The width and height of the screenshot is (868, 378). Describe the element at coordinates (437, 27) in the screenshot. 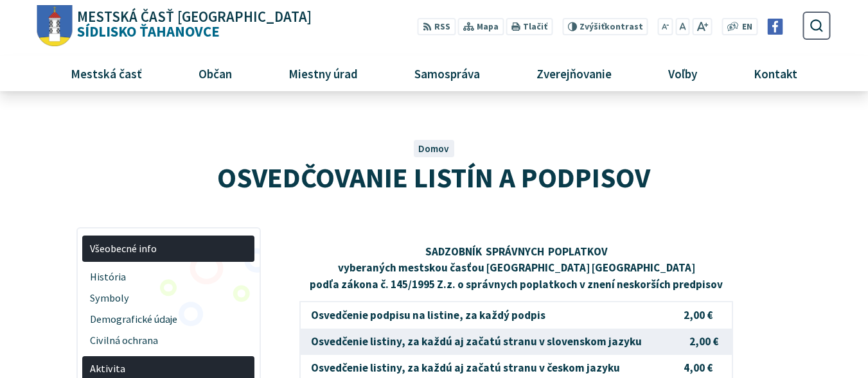

I see `a: RSS` at that location.